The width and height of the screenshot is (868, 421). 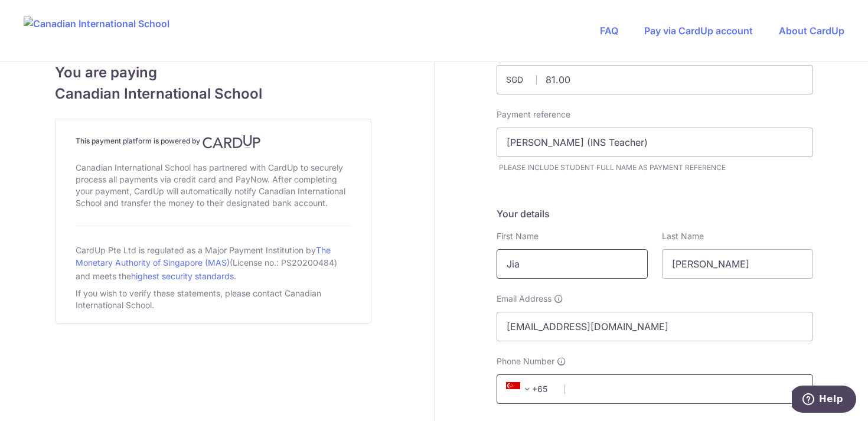 I want to click on input: Email address, so click(x=655, y=326).